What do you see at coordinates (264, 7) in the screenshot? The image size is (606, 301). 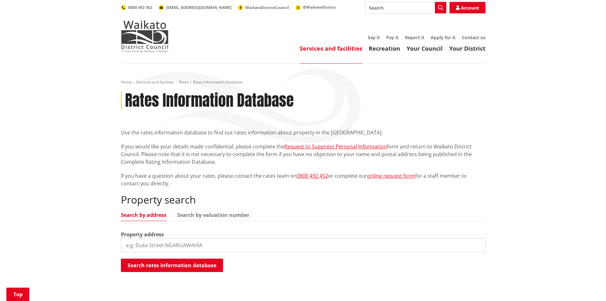 I see `a: WaikatoDistrictCouncil` at bounding box center [264, 7].